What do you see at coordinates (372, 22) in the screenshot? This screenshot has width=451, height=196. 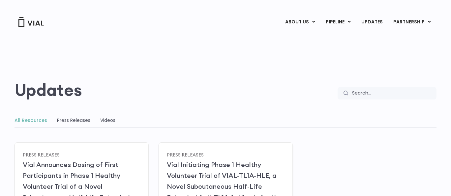 I see `a: UPDATES` at bounding box center [372, 22].